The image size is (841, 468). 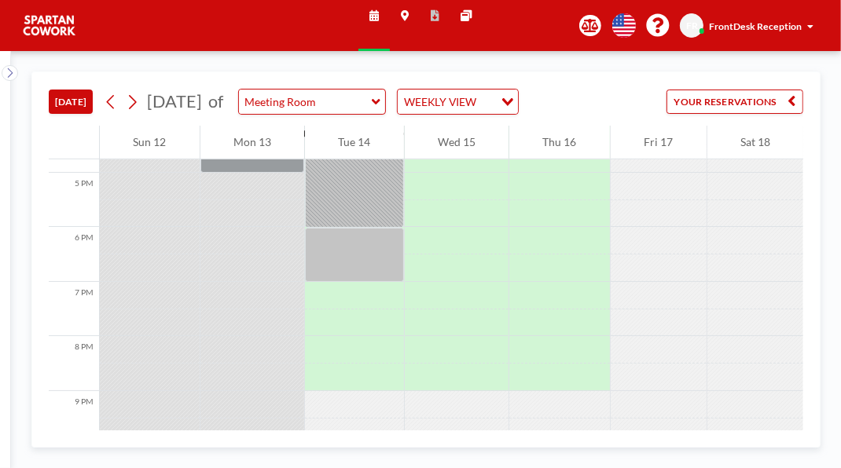 I want to click on div: Sat 18, so click(x=755, y=142).